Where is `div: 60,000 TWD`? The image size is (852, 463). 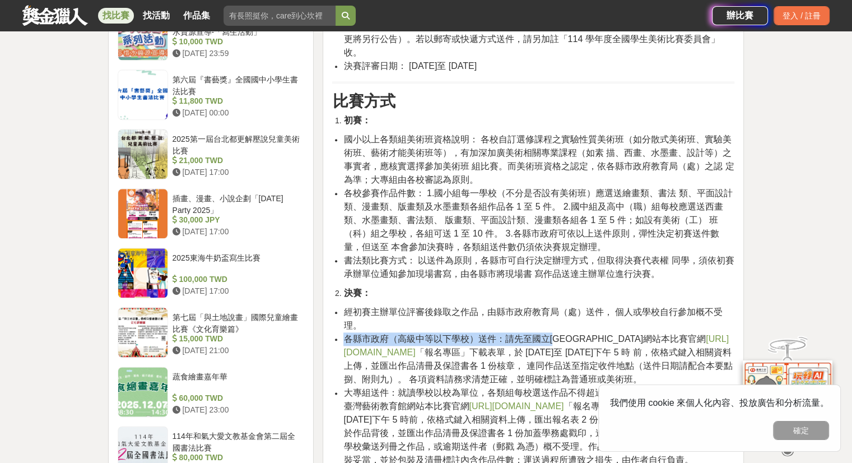
div: 60,000 TWD is located at coordinates (236, 398).